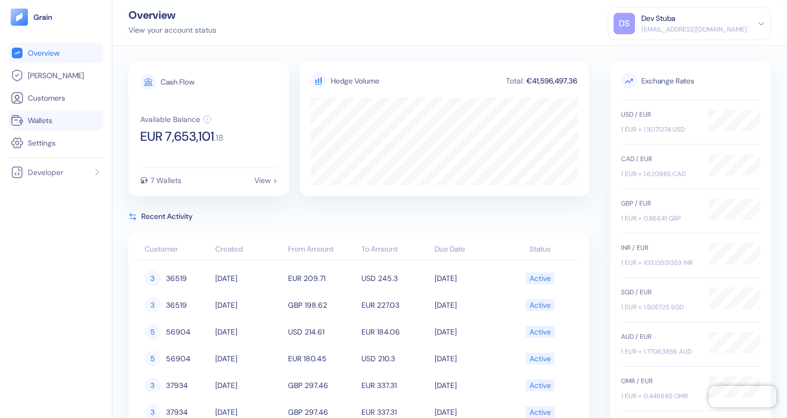 The width and height of the screenshot is (787, 418). I want to click on img: logo-tablet-V2.svg, so click(19, 17).